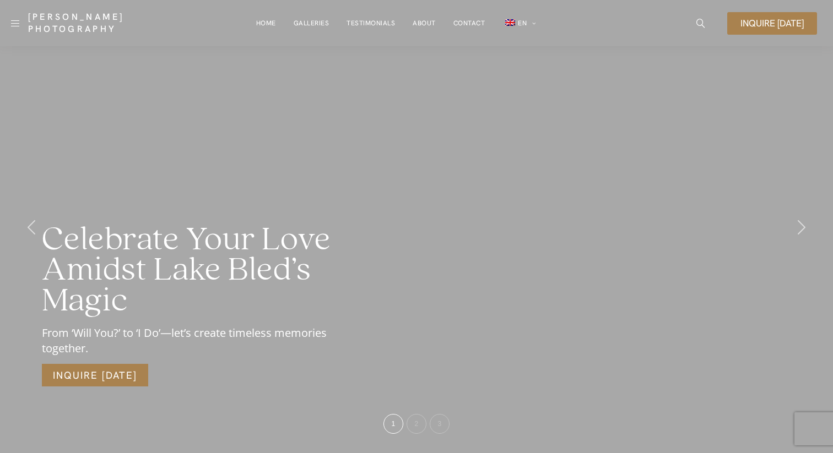 This screenshot has width=833, height=453. Describe the element at coordinates (311, 23) in the screenshot. I see `a: Galleries` at that location.